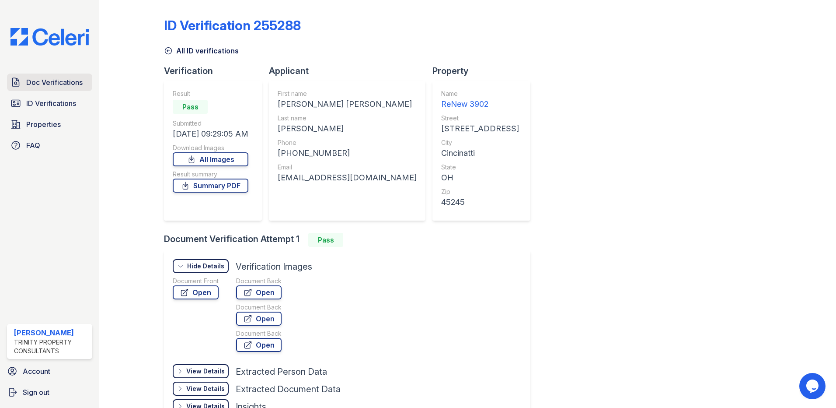 This screenshot has width=836, height=408. I want to click on div: Download Images, so click(210, 148).